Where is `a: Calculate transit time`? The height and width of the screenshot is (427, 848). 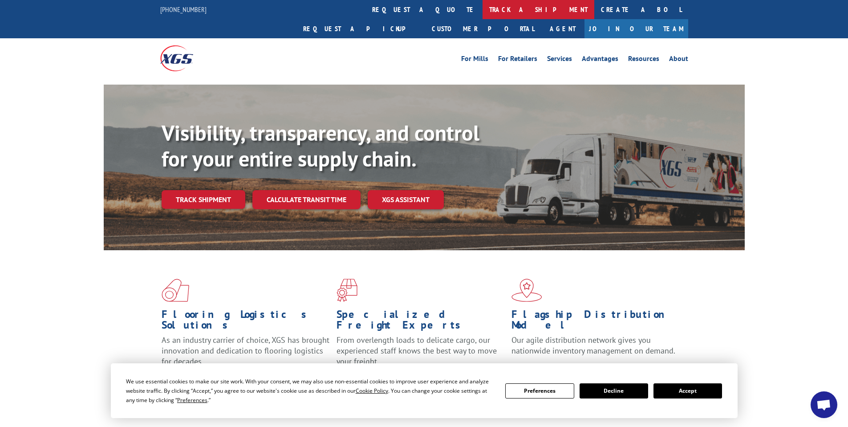
a: Calculate transit time is located at coordinates (306, 199).